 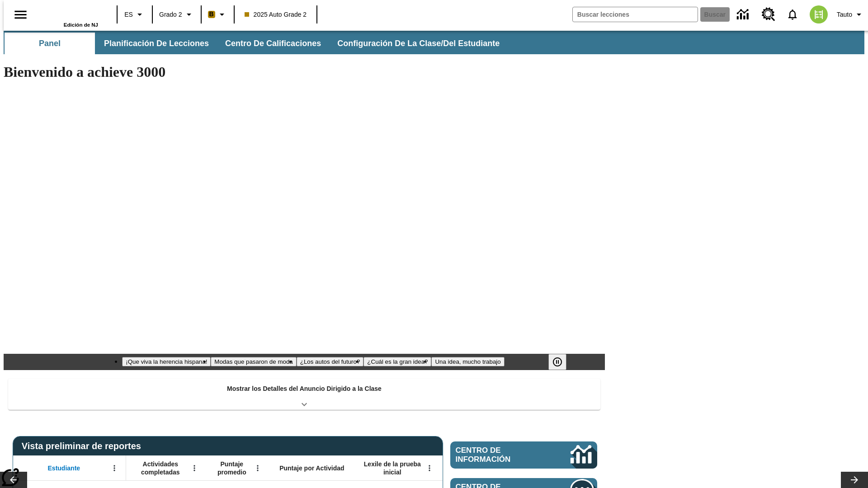 I want to click on button: Grado: Grado 2, Elige un grado, so click(x=177, y=14).